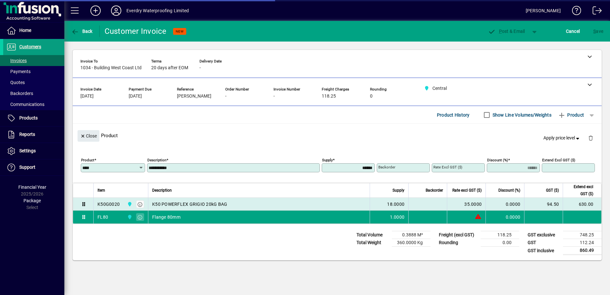 The height and width of the screenshot is (295, 610). What do you see at coordinates (598, 31) in the screenshot?
I see `span: ave` at bounding box center [598, 31].